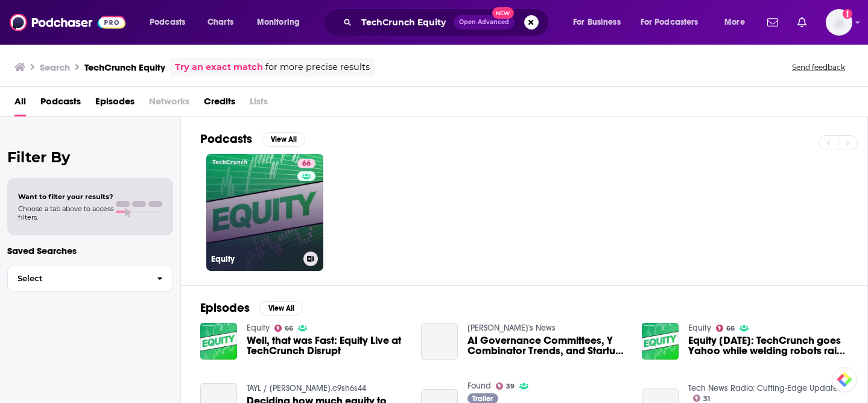  What do you see at coordinates (510, 386) in the screenshot?
I see `span: 39` at bounding box center [510, 386].